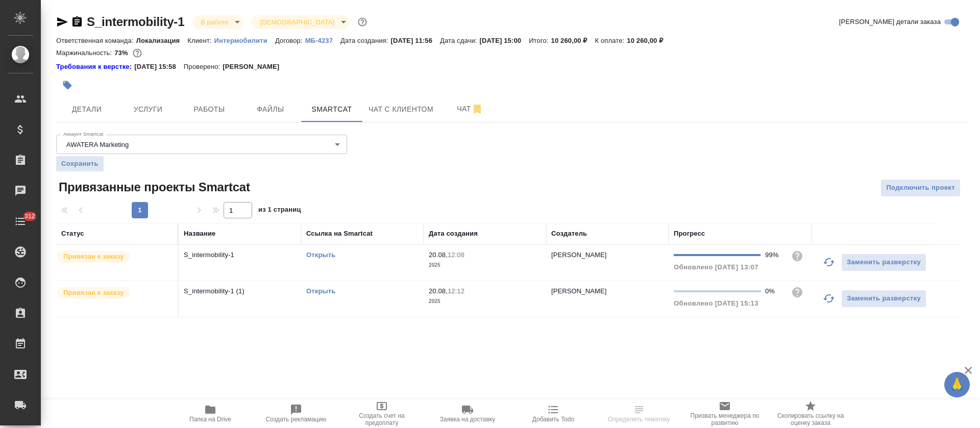 This screenshot has height=428, width=980. Describe the element at coordinates (203, 67) in the screenshot. I see `p: Проверено:` at that location.